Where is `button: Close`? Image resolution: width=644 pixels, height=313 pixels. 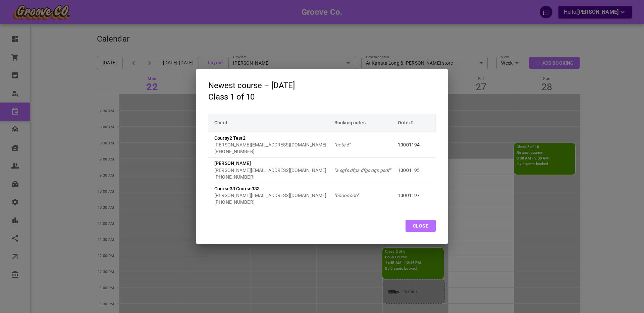 button: Close is located at coordinates (420, 226).